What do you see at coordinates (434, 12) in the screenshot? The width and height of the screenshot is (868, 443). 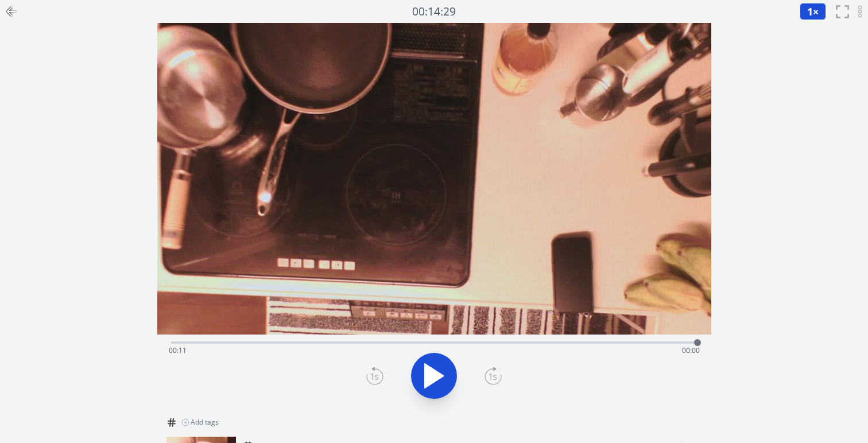 I see `a: 00:14:29` at bounding box center [434, 12].